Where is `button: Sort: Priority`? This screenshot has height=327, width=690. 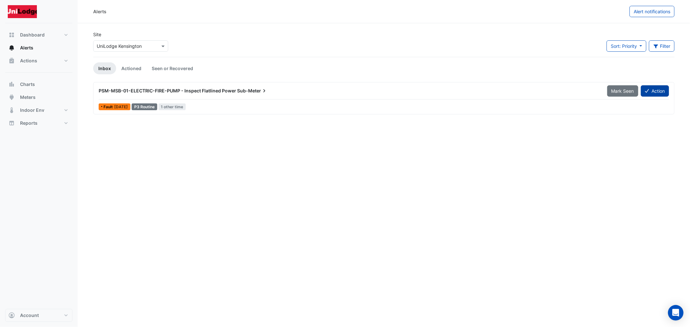 button: Sort: Priority is located at coordinates (626, 46).